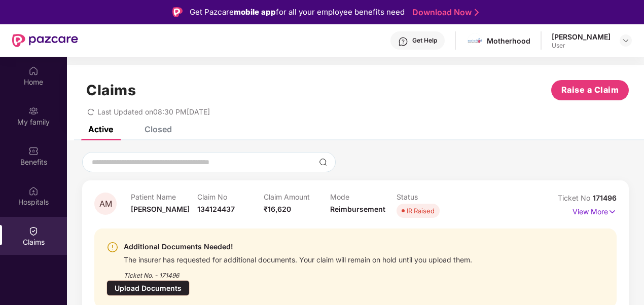 The image size is (644, 305). I want to click on div: Additional Documents Needed!, so click(297, 247).